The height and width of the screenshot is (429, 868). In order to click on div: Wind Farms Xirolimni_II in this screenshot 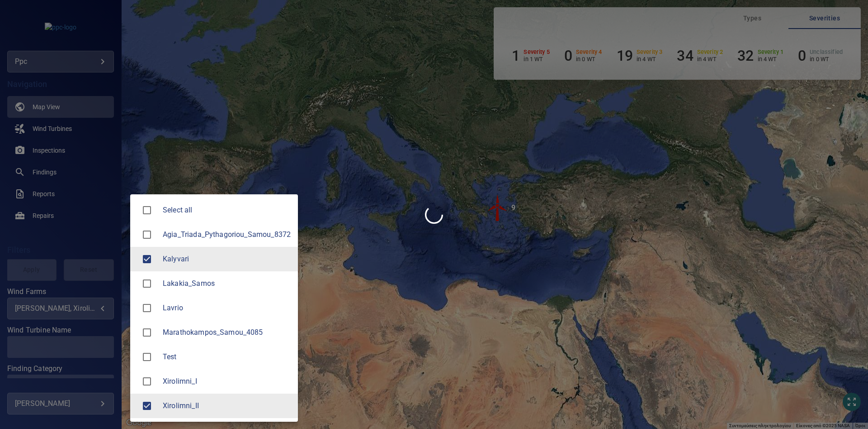, I will do `click(227, 405)`.